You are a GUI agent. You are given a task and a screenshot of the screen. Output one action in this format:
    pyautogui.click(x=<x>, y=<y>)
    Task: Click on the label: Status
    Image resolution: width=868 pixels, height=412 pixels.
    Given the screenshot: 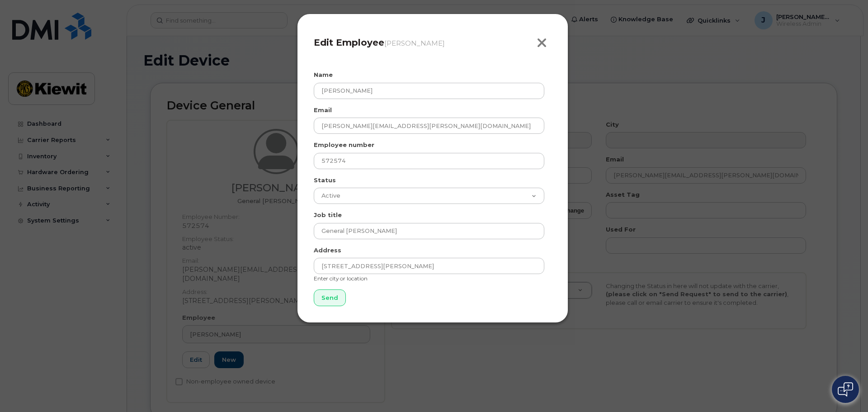 What is the action you would take?
    pyautogui.click(x=325, y=180)
    